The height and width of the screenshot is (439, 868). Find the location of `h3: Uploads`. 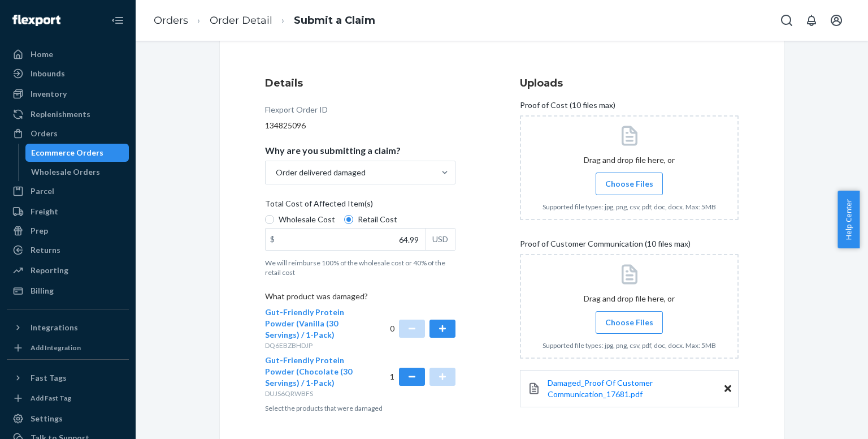

h3: Uploads is located at coordinates (629, 83).